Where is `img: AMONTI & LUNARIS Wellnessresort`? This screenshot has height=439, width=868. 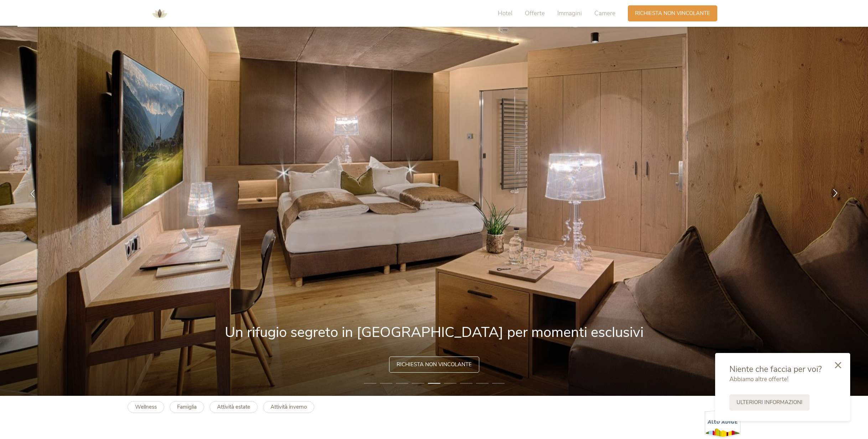
img: AMONTI & LUNARIS Wellnessresort is located at coordinates (160, 13).